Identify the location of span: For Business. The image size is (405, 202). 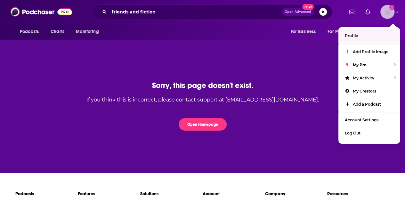
(303, 32).